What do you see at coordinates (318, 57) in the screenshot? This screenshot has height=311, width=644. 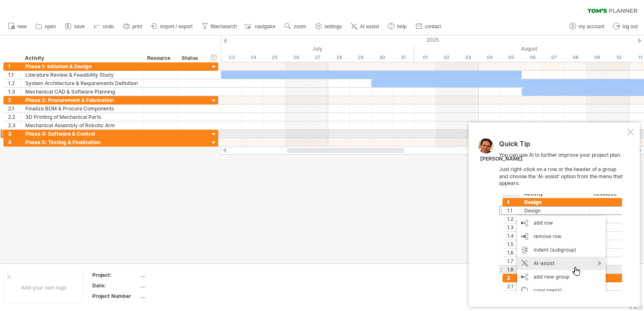 I see `div: Sunday, 27 July 2025` at bounding box center [318, 57].